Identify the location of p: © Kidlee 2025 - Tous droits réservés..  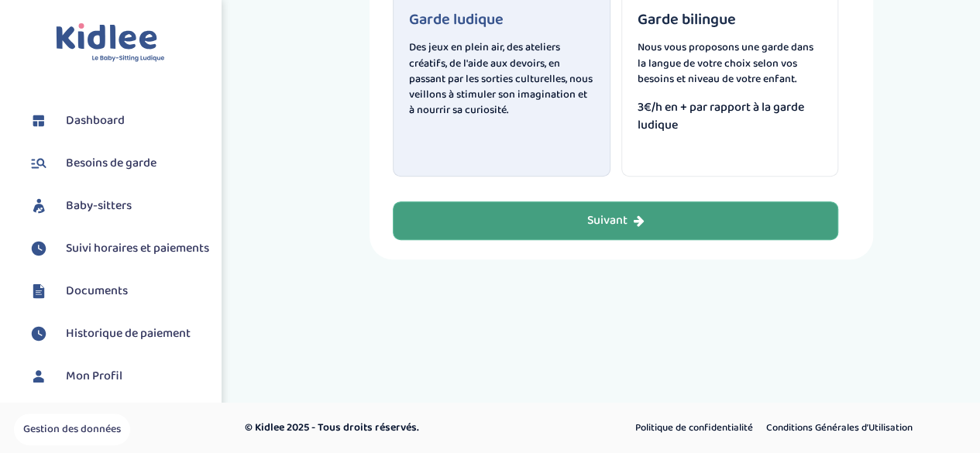
(400, 428).